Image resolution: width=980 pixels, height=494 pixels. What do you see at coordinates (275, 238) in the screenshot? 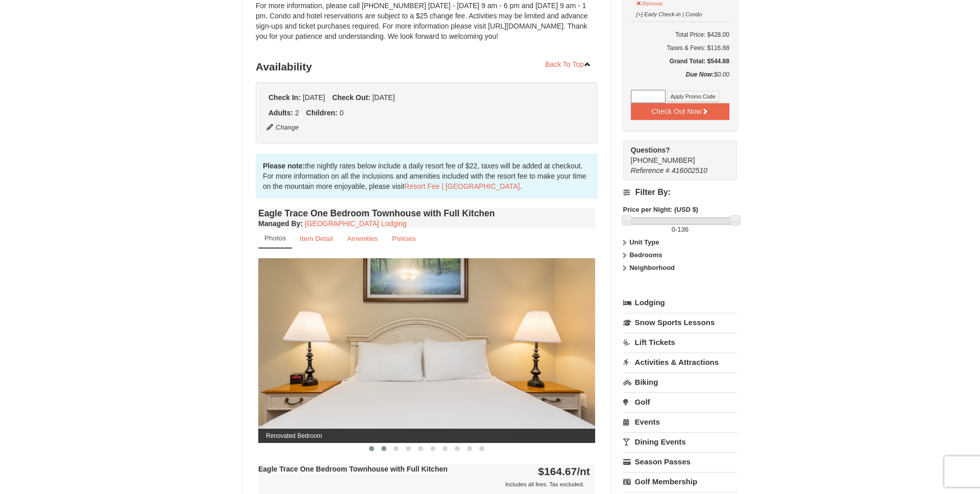
I see `a: Photos` at bounding box center [275, 238].